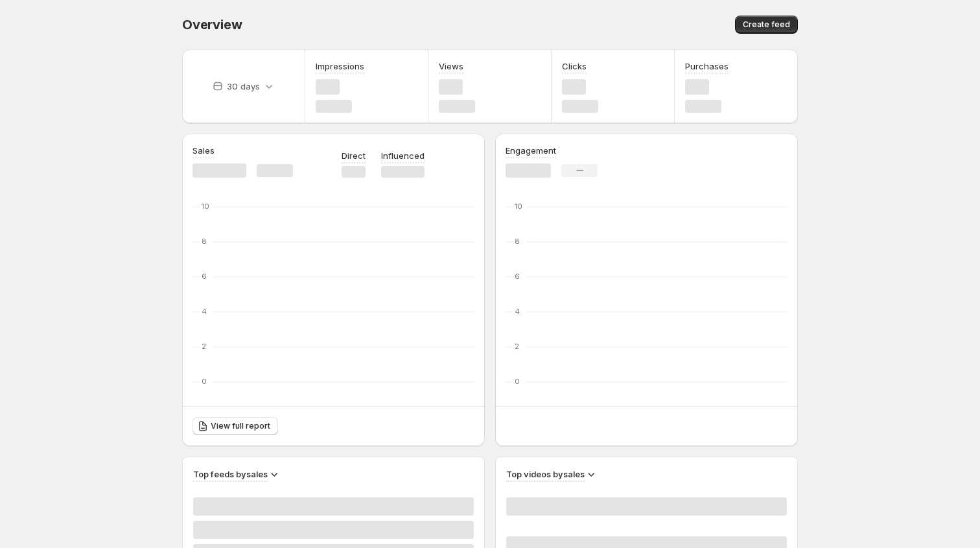 This screenshot has height=548, width=980. Describe the element at coordinates (574, 66) in the screenshot. I see `h3: Clicks` at that location.